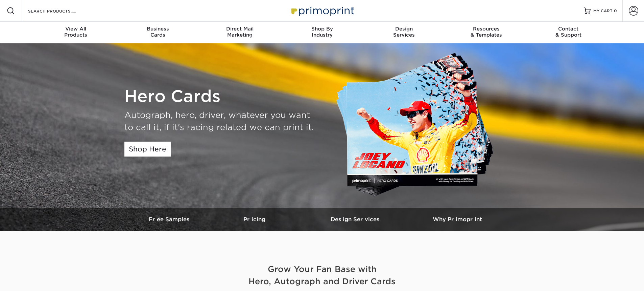 The image size is (644, 291). What do you see at coordinates (148, 149) in the screenshot?
I see `a: Shop Here` at bounding box center [148, 149].